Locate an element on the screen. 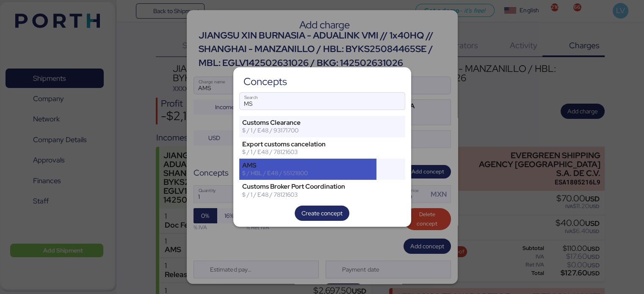  input: Search is located at coordinates (322, 101).